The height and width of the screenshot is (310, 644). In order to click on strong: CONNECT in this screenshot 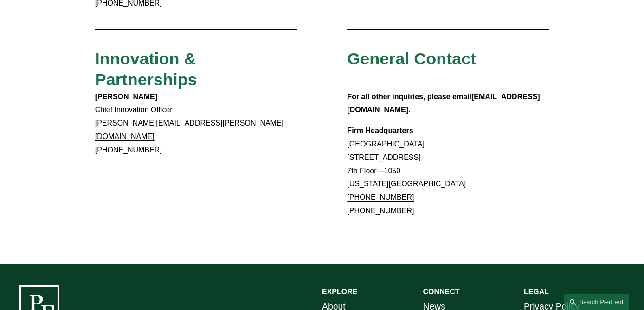, I will do `click(441, 292)`.